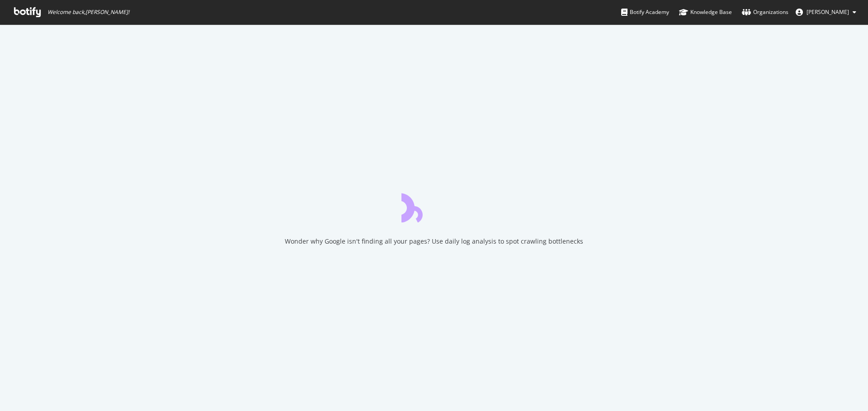 The height and width of the screenshot is (411, 868). Describe the element at coordinates (765, 12) in the screenshot. I see `div: Organizations` at that location.